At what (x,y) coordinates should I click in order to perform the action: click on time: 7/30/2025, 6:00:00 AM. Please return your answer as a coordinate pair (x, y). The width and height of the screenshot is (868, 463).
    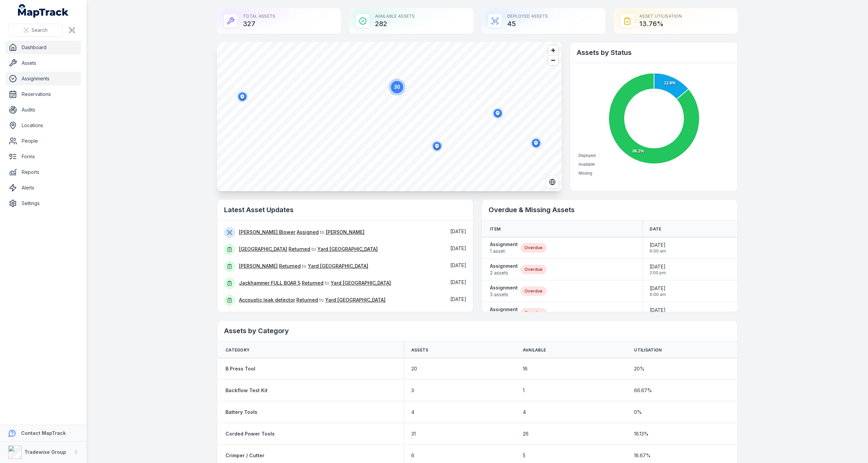
    Looking at the image, I should click on (658, 247).